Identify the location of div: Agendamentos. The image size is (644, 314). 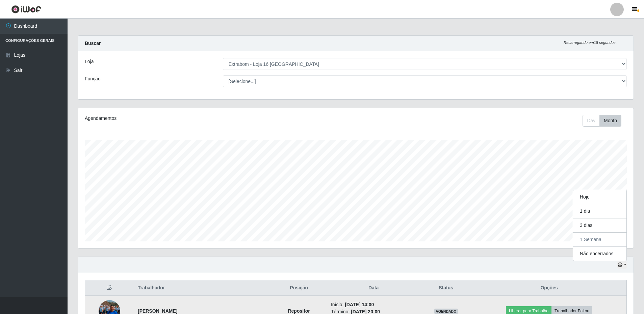
(194, 118).